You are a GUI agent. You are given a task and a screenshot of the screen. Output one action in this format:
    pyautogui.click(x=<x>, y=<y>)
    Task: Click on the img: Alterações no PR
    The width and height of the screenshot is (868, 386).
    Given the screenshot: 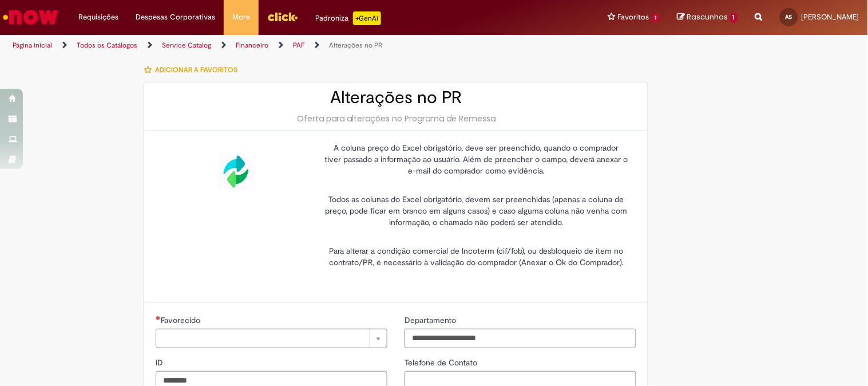 What is the action you would take?
    pyautogui.click(x=236, y=172)
    